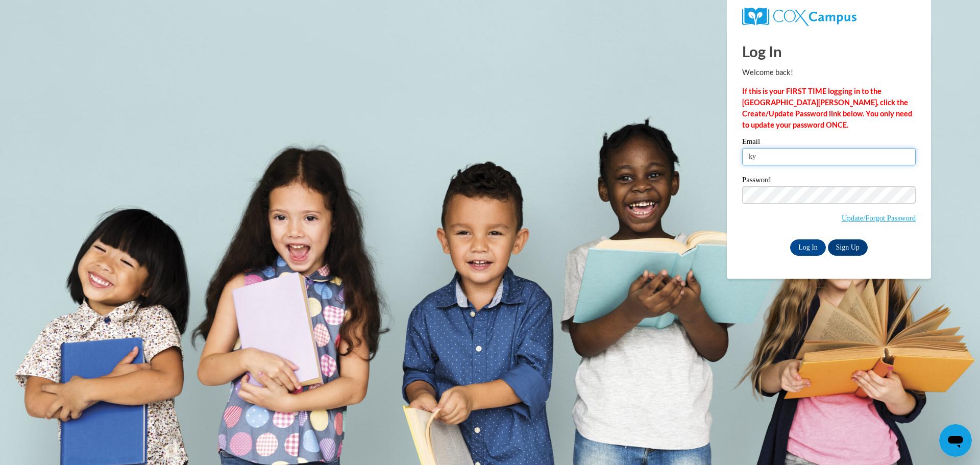 The width and height of the screenshot is (980, 465). I want to click on a: Update/Forgot Password, so click(878, 218).